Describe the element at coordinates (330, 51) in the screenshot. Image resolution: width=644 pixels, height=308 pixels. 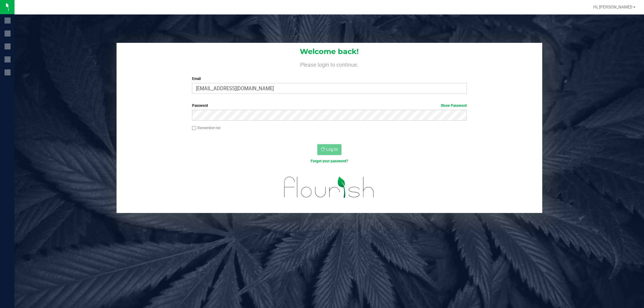
I see `h1: Welcome back!` at that location.